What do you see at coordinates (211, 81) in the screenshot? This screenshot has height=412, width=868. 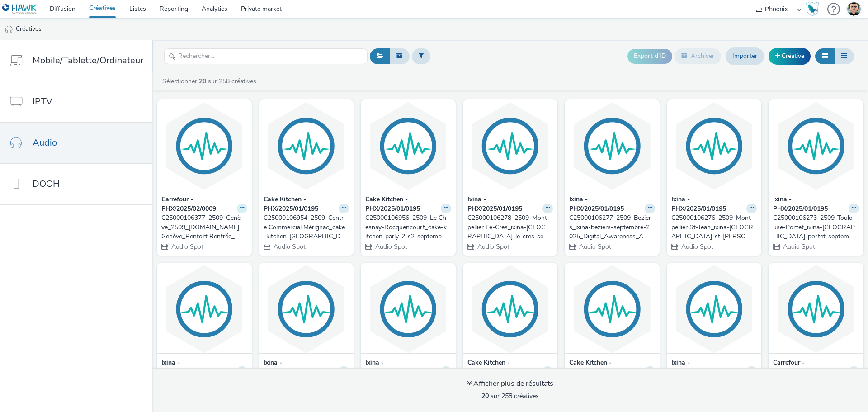 I see `a: Sélectionner sur 258 créatives` at bounding box center [211, 81].